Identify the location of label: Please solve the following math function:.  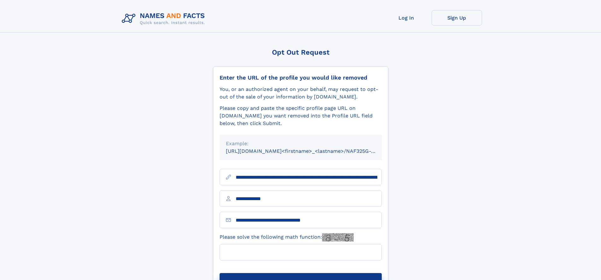
(286, 237).